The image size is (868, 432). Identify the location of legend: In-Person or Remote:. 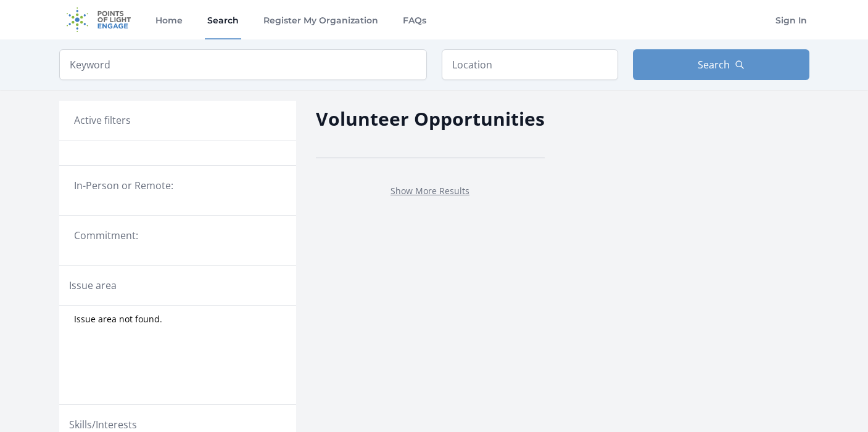
(178, 186).